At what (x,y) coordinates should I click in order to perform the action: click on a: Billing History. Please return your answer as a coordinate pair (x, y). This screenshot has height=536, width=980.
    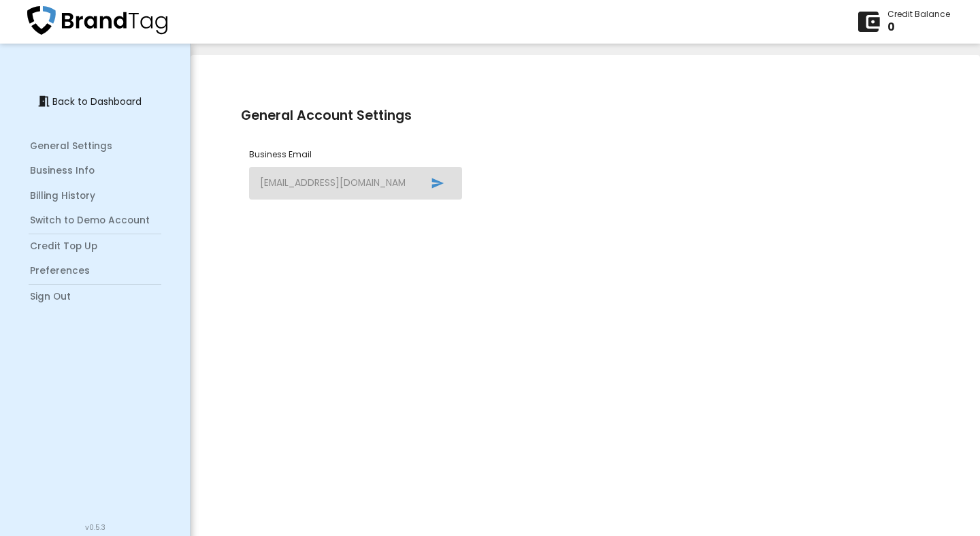
    Looking at the image, I should click on (94, 196).